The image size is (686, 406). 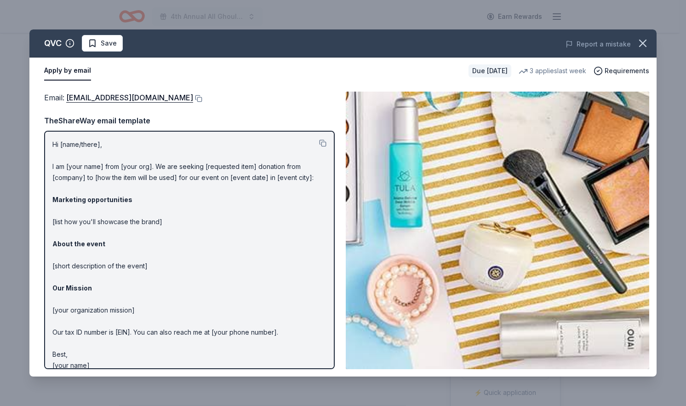 I want to click on div: QVC, so click(x=53, y=43).